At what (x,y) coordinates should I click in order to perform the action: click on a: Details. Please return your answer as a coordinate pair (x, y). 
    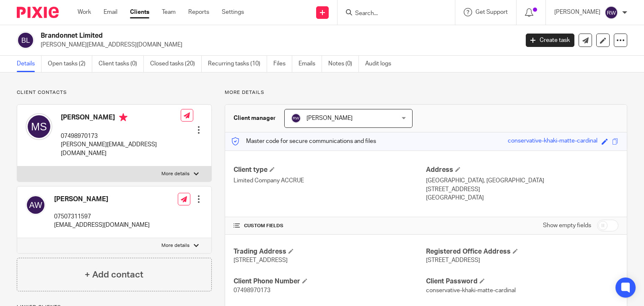
    Looking at the image, I should click on (29, 64).